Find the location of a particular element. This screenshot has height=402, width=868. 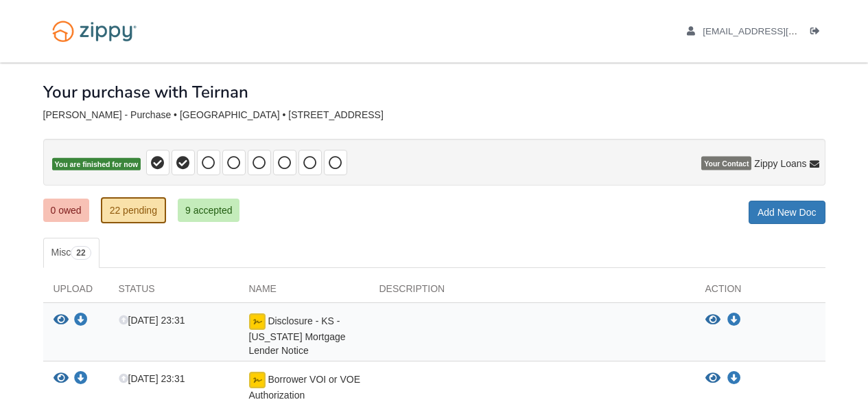

div: Description is located at coordinates (532, 292).